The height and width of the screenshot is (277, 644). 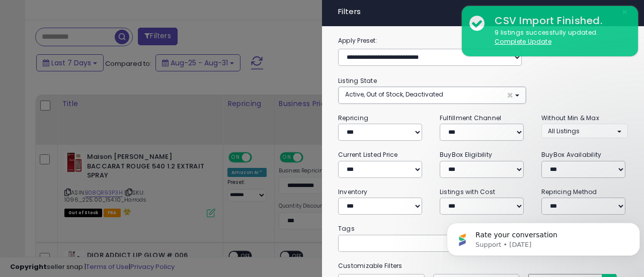 I want to click on div: 9 listings successfully updated., so click(x=558, y=37).